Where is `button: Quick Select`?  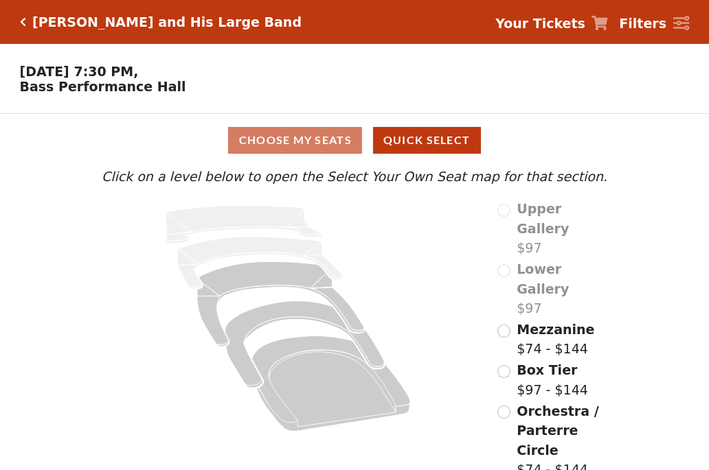 button: Quick Select is located at coordinates (426, 140).